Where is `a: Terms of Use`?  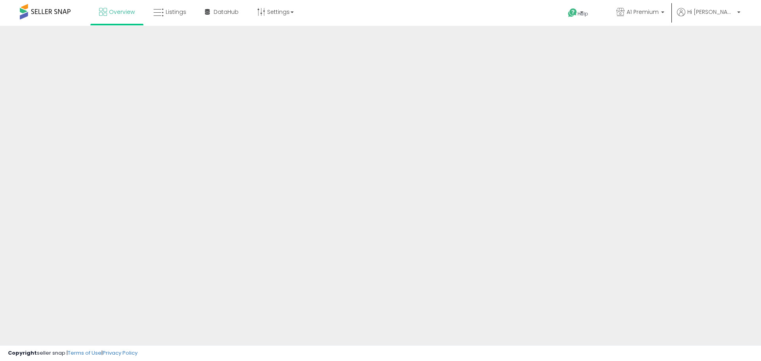 a: Terms of Use is located at coordinates (84, 353).